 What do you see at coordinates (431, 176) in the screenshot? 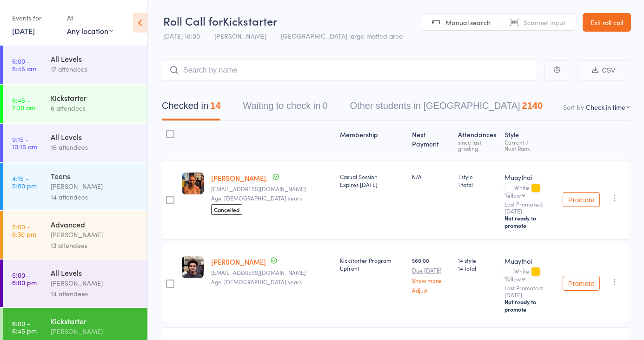
I see `div: N/A` at bounding box center [431, 176].